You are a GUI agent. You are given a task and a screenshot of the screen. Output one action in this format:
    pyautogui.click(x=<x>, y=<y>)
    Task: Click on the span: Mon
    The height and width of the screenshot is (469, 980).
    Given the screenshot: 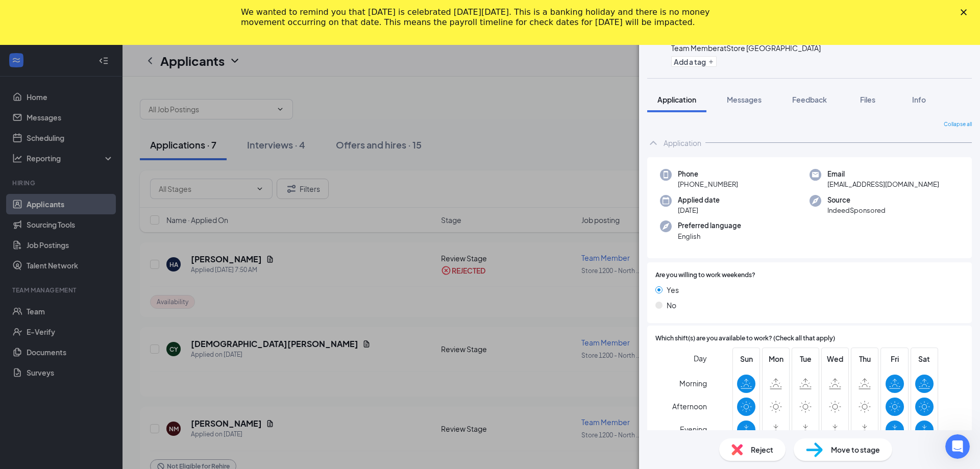 What is the action you would take?
    pyautogui.click(x=776, y=359)
    